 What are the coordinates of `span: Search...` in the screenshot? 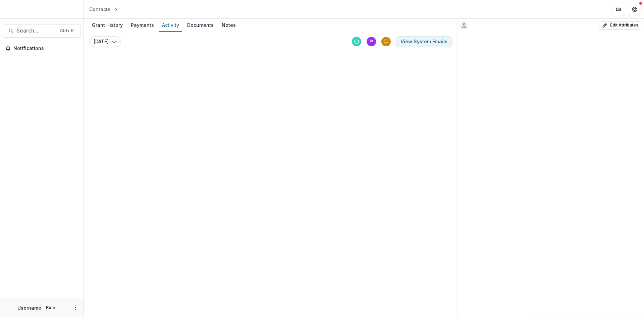 It's located at (36, 31).